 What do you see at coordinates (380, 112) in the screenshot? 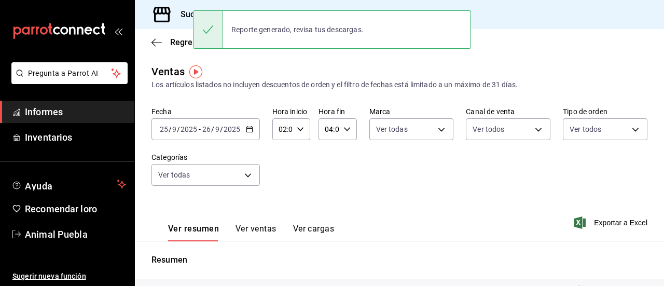
I see `font: Marca` at bounding box center [380, 112].